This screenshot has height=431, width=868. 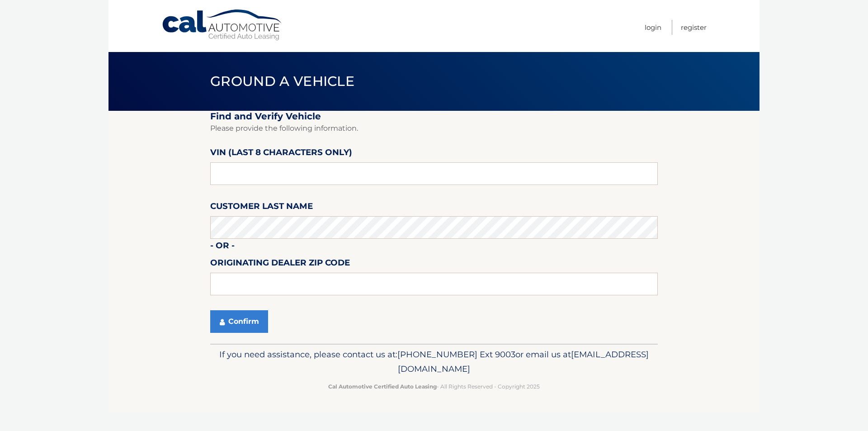 What do you see at coordinates (281, 154) in the screenshot?
I see `label: VIN (last 8 characters only)` at bounding box center [281, 154].